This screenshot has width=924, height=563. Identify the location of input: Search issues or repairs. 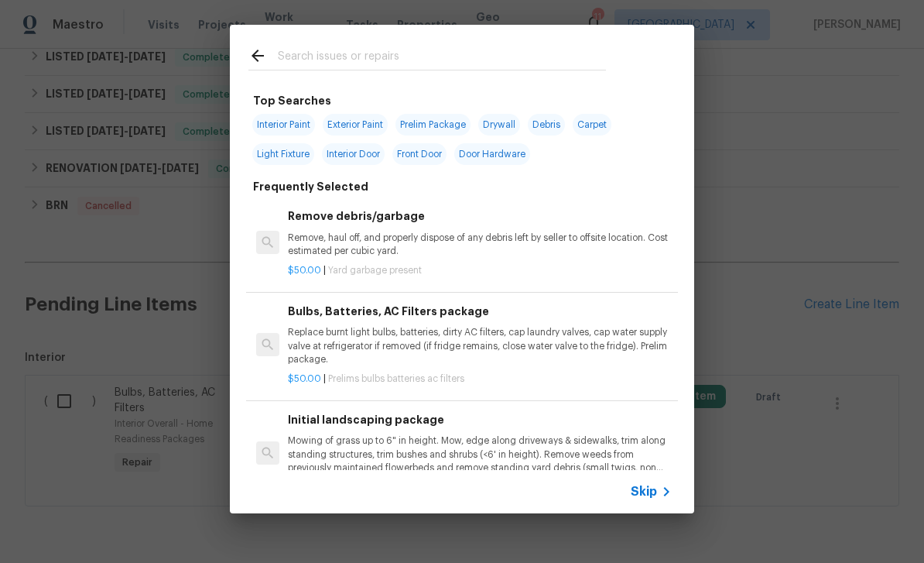
(442, 58).